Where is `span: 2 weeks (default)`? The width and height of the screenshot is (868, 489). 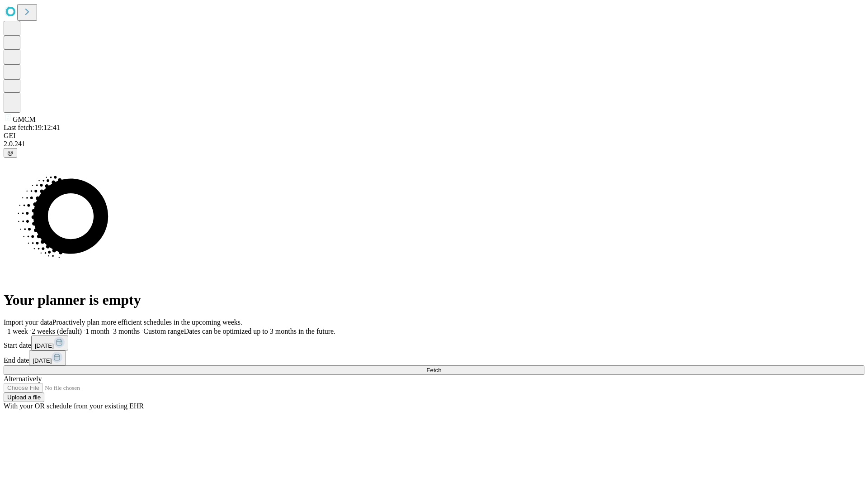 span: 2 weeks (default) is located at coordinates (56, 331).